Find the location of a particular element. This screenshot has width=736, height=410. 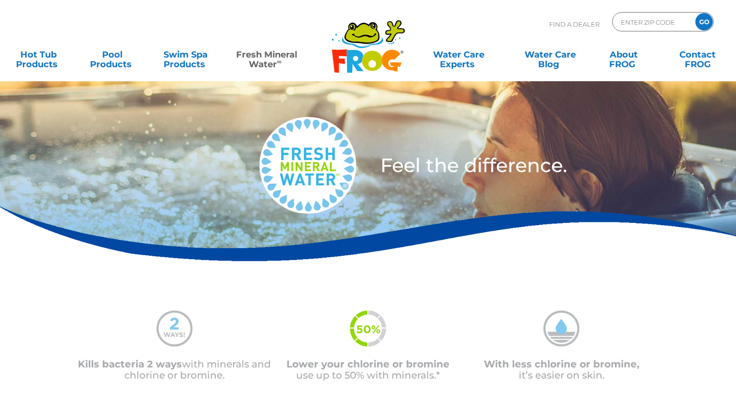

img: mineral-water-less-chlorine is located at coordinates (562, 329).